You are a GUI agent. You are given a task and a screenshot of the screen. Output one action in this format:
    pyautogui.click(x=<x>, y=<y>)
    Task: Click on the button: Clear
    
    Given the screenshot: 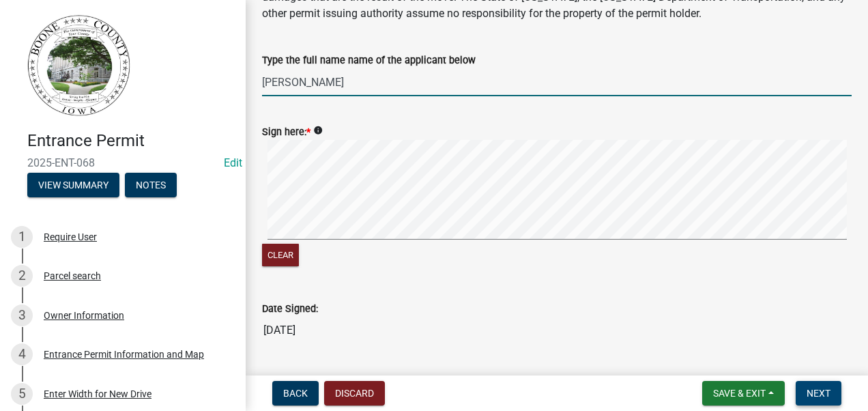 What is the action you would take?
    pyautogui.click(x=280, y=255)
    